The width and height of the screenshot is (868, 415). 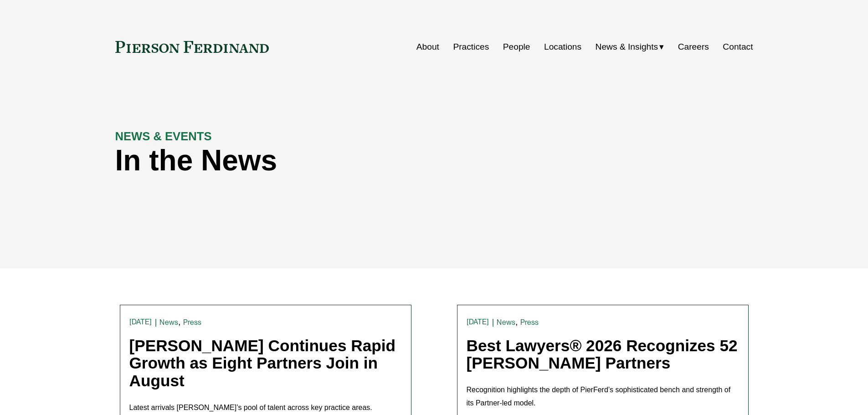 What do you see at coordinates (693, 47) in the screenshot?
I see `a: Careers` at bounding box center [693, 47].